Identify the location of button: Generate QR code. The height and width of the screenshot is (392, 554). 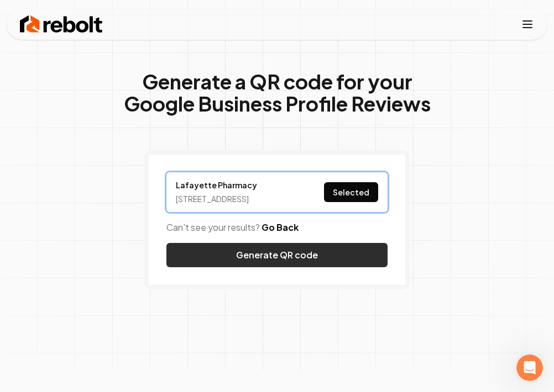
(277, 255).